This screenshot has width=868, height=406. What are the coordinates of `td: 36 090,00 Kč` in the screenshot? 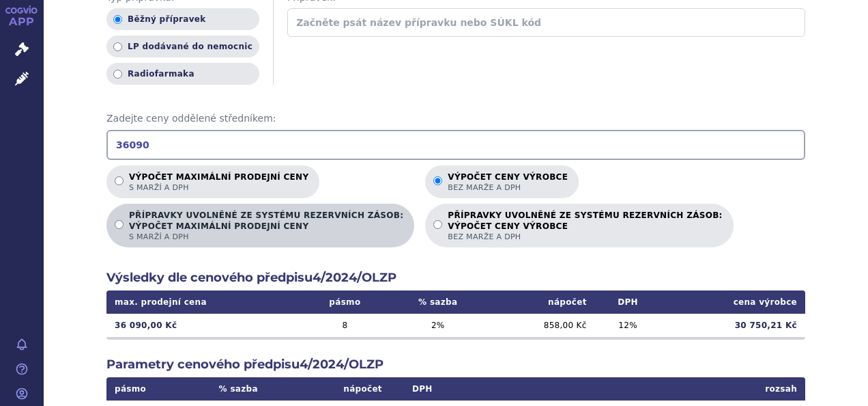 It's located at (204, 325).